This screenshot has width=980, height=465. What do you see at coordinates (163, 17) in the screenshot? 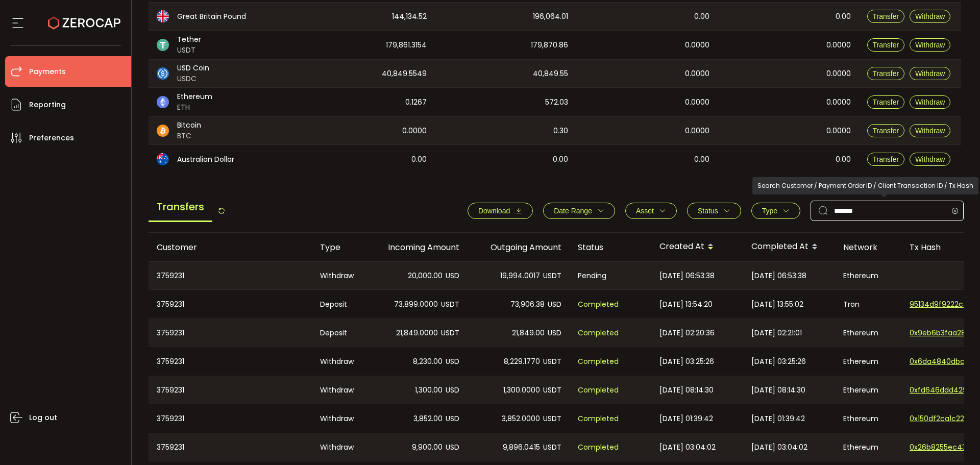
I see `img: gbp_portfolio.svg` at bounding box center [163, 17].